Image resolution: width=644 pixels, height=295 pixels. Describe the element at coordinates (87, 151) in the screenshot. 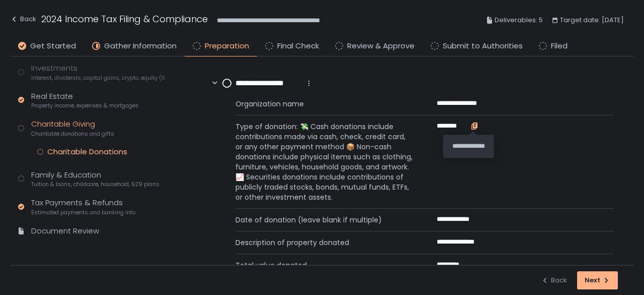

I see `div: Charitable Donations` at that location.